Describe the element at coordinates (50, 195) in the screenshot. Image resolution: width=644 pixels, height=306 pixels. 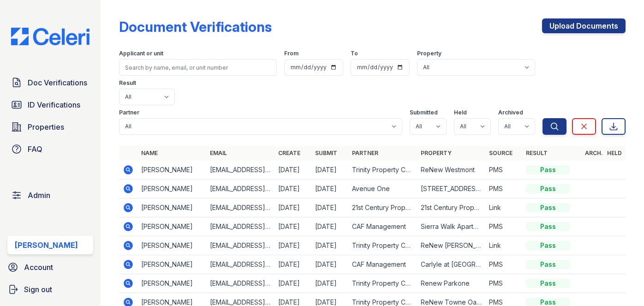
I see `a: Admin` at that location.